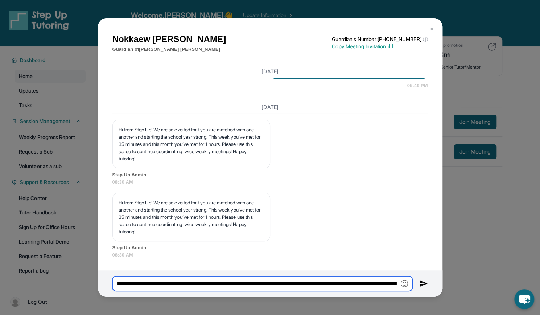 This screenshot has width=540, height=315. Describe the element at coordinates (391, 46) in the screenshot. I see `img: Copy Icon` at that location.